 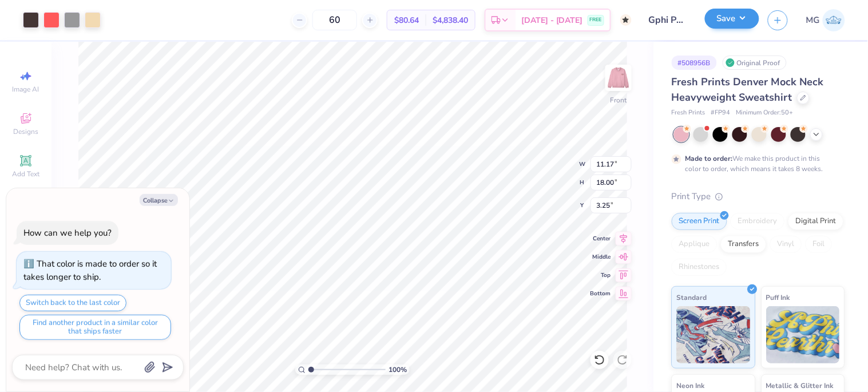 What do you see at coordinates (596, 20) in the screenshot?
I see `span: FREE` at bounding box center [596, 20].